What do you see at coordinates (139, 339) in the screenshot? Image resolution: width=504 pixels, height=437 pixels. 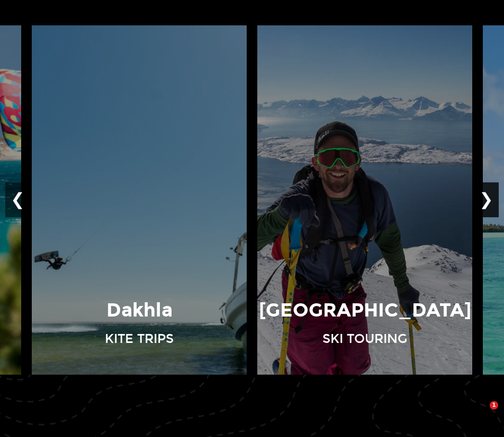 I see `p: Kite Trips` at bounding box center [139, 339].